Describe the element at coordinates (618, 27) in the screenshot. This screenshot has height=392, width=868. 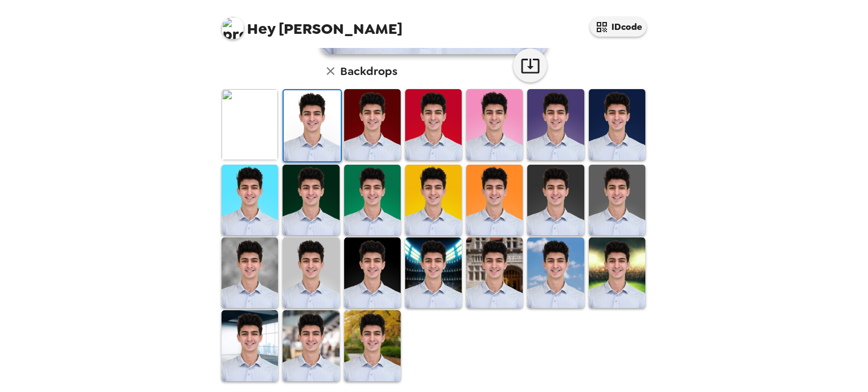
I see `button: IDcode` at that location.